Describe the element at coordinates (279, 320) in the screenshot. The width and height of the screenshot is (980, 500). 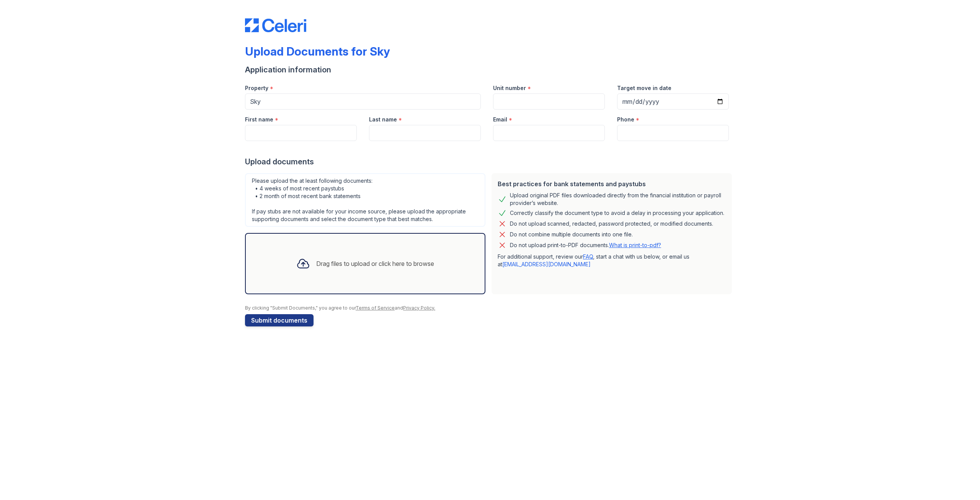
I see `button: Submit documents` at that location.